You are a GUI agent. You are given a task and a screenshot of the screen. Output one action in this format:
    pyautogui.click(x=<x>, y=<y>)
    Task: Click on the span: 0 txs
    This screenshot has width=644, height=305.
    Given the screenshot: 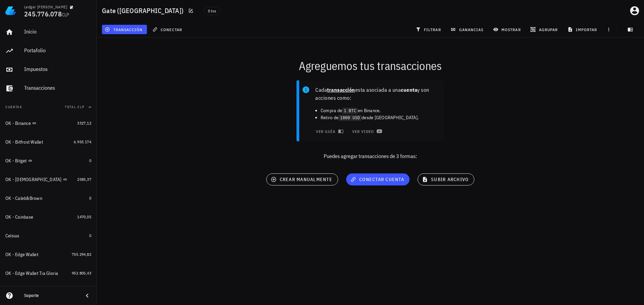 What is the action you would take?
    pyautogui.click(x=212, y=11)
    